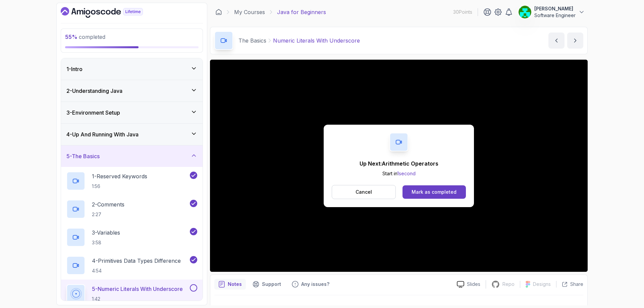  What do you see at coordinates (434, 192) in the screenshot?
I see `button: Mark as completed` at bounding box center [434, 192].